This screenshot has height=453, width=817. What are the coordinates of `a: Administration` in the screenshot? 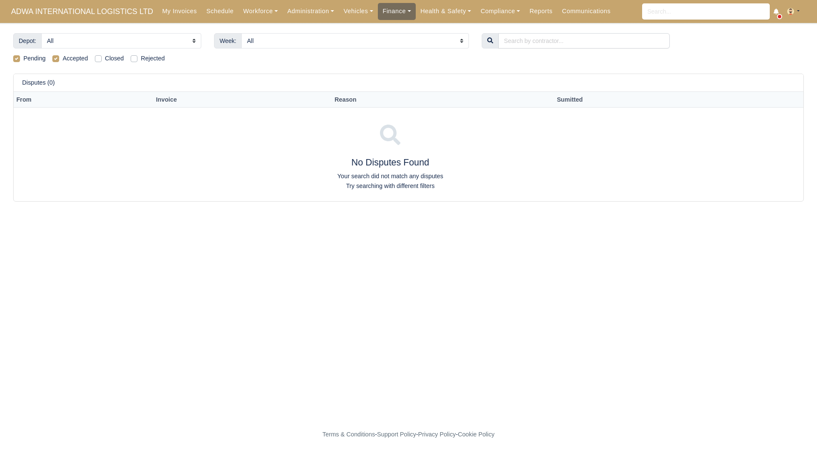 It's located at (311, 11).